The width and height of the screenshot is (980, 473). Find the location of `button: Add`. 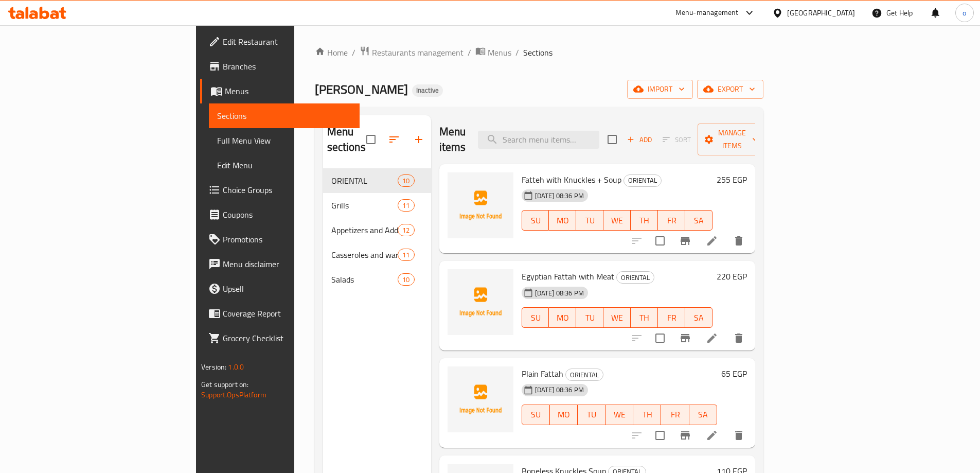

button: Add is located at coordinates (639, 140).